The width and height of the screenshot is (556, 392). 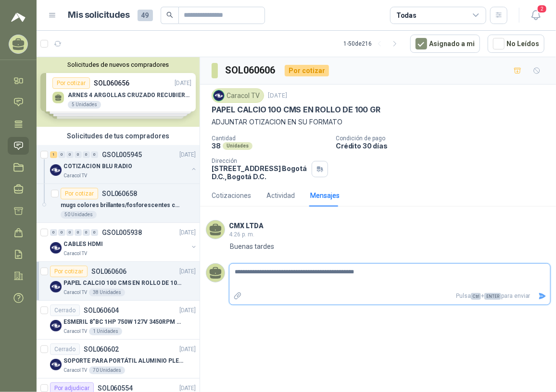 I want to click on p: 38, so click(x=216, y=146).